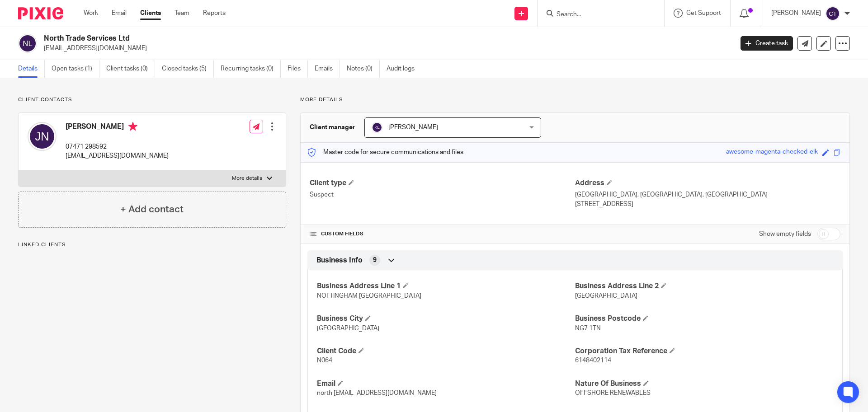 Image resolution: width=868 pixels, height=412 pixels. What do you see at coordinates (767, 44) in the screenshot?
I see `a: Create task` at bounding box center [767, 44].